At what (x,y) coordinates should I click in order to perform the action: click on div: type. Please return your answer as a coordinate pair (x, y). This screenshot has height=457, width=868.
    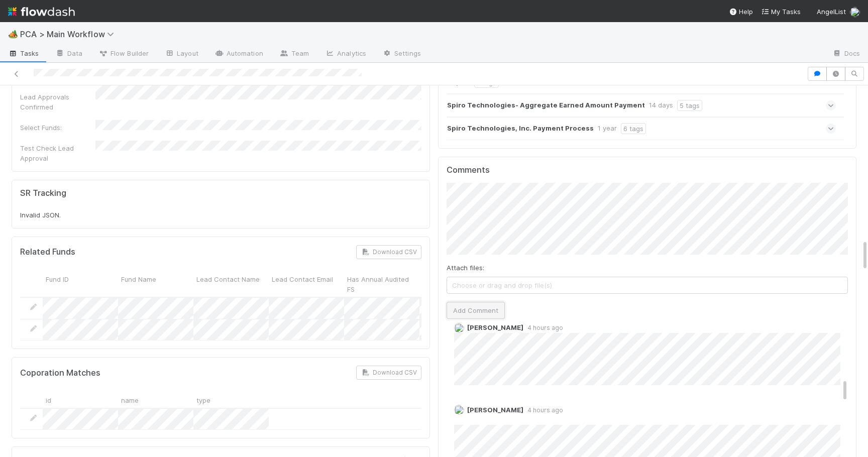
    Looking at the image, I should click on (231, 400).